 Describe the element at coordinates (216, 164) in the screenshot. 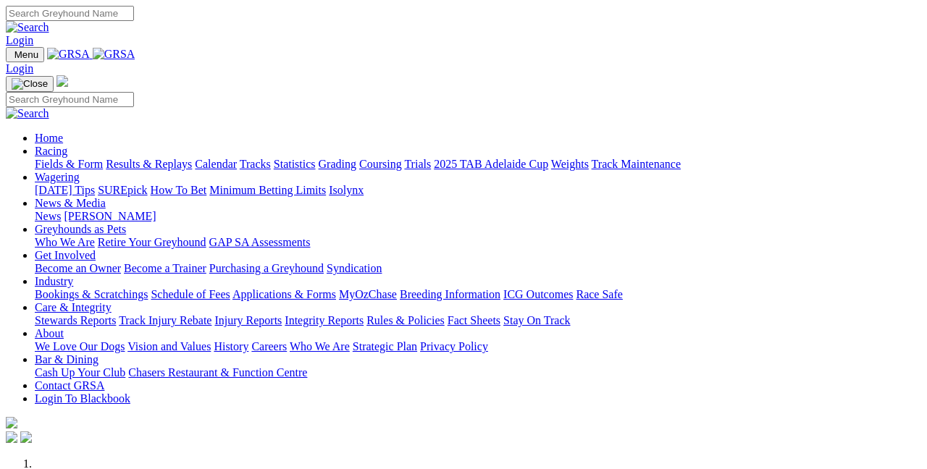

I see `a: Calendar` at that location.